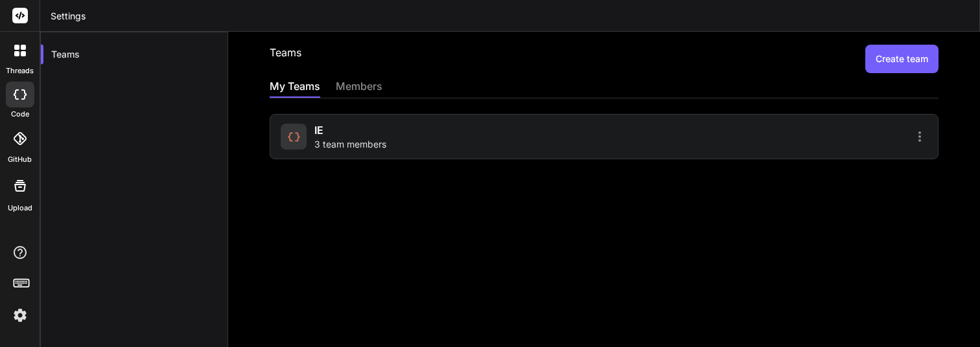 The height and width of the screenshot is (347, 980). I want to click on label: GitHub, so click(20, 160).